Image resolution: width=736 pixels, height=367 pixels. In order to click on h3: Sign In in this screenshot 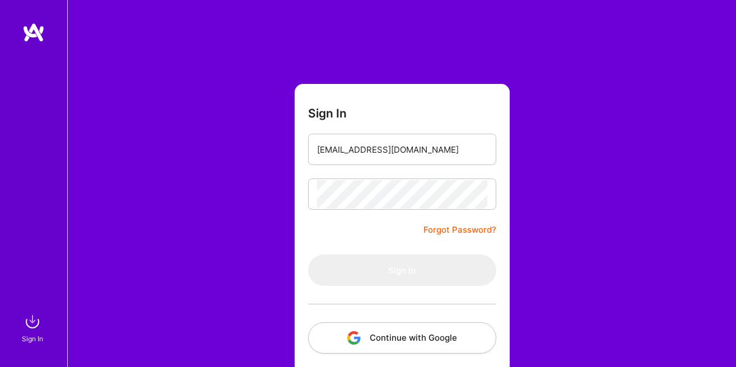, I will do `click(327, 113)`.